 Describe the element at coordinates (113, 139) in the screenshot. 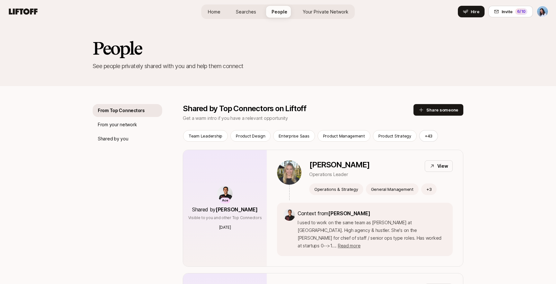

I see `p: Shared by you` at that location.